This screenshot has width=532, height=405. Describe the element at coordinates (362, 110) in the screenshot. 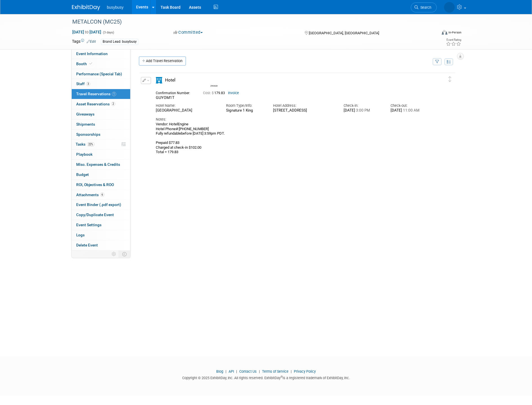

I see `span: 3:00 PM` at that location.